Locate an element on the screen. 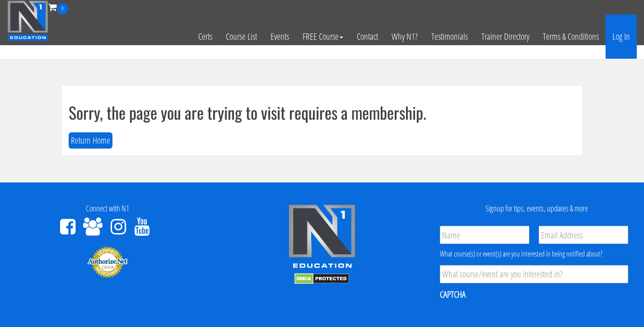  button: Return Home is located at coordinates (90, 141).